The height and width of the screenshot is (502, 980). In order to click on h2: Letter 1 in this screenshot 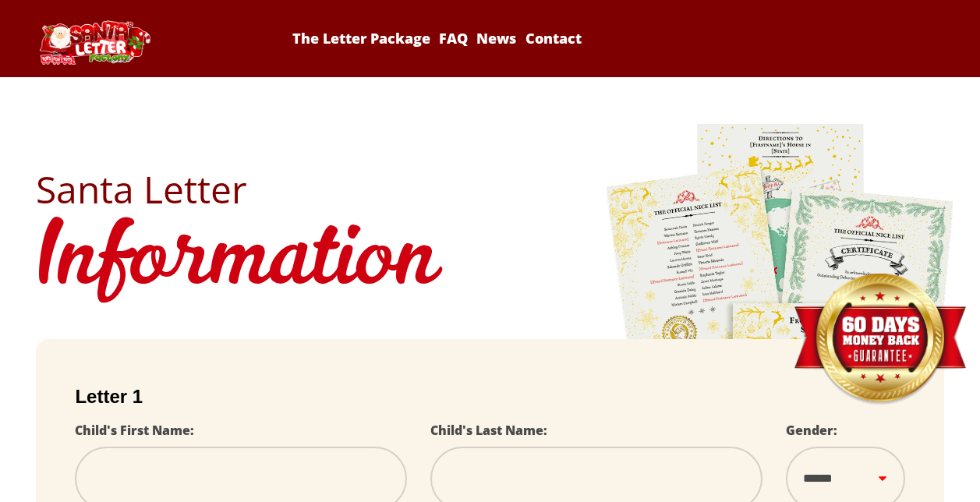, I will do `click(489, 397)`.